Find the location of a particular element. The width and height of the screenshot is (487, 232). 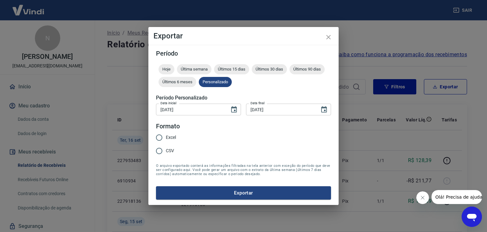

span: Olá! Precisa de ajuda? is located at coordinates (29, 7).